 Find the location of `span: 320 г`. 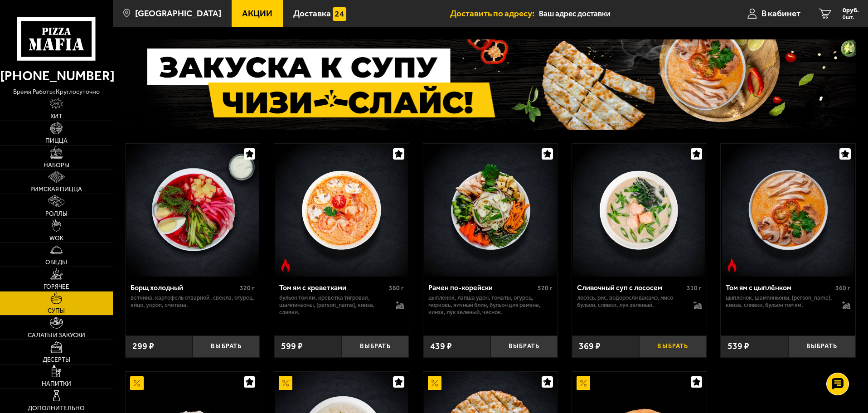

span: 320 г is located at coordinates (247, 287).